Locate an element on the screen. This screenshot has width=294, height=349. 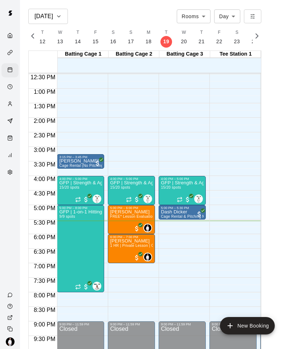
div: Batting Cage 2 is located at coordinates (134, 54).